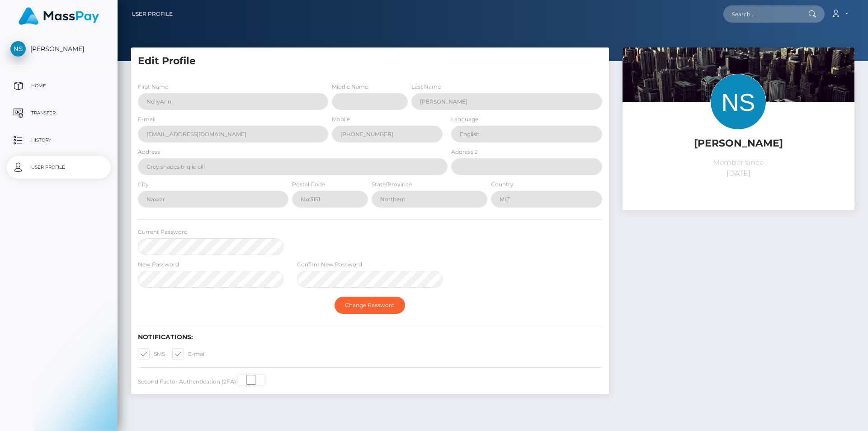 The height and width of the screenshot is (431, 868). I want to click on label: Last Name, so click(426, 87).